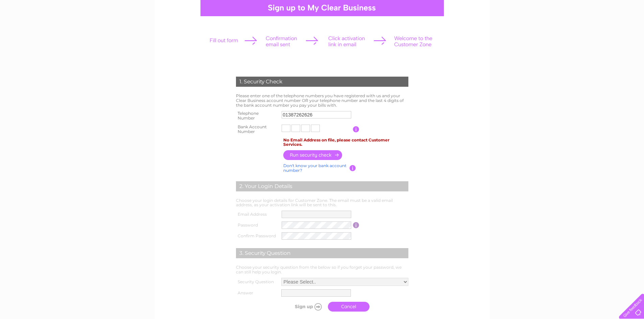  Describe the element at coordinates (257, 293) in the screenshot. I see `th: Answer` at that location.